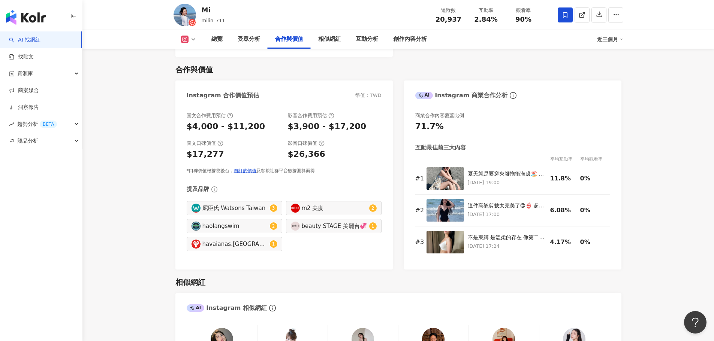 This screenshot has width=714, height=341. What do you see at coordinates (507, 174) in the screenshot?
I see `div: 夏天就是要穿夾腳拖衝海邊🏖️ 我的鞋櫃已經默默收了三雙以上 havaianas 拖鞋涼鞋都有😚 真的太好穿了，第一次穿就直接愛上！ 這雙是Slim Point系列✨ 它有很多配色，不管是素色、亮...` at bounding box center [507, 174].